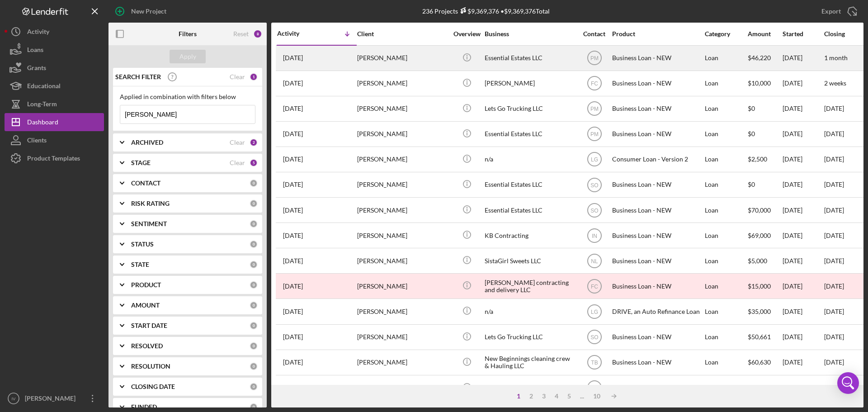 The height and width of the screenshot is (412, 868). What do you see at coordinates (838, 11) in the screenshot?
I see `button: Export` at bounding box center [838, 11].